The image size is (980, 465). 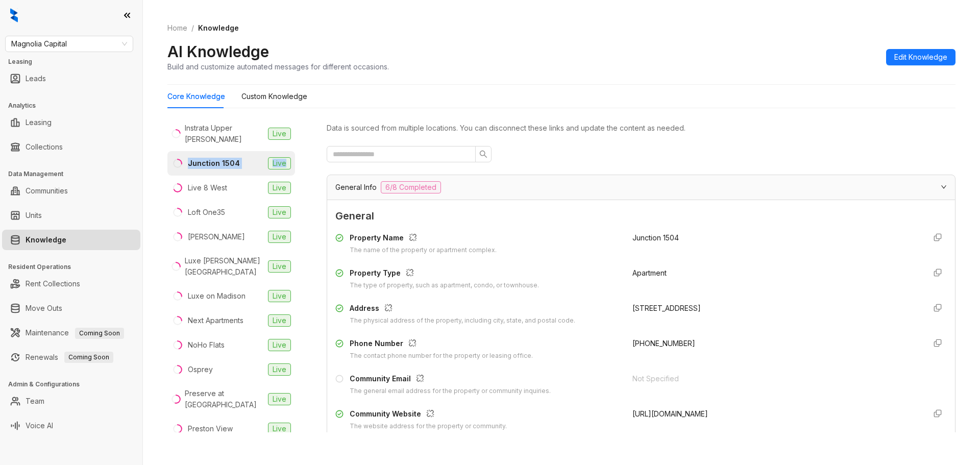 What do you see at coordinates (52, 284) in the screenshot?
I see `a: Rent Collections` at bounding box center [52, 284].